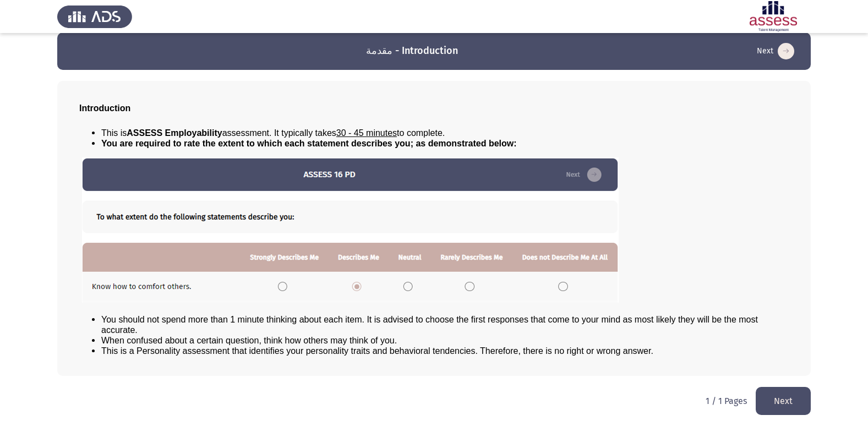  Describe the element at coordinates (378, 351) in the screenshot. I see `span: This is a Personality assessment that identifies your personality traits and behavioral tendencie...` at that location.